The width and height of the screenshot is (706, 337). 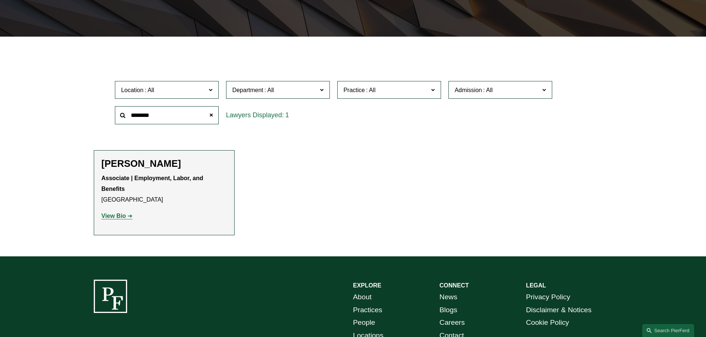 What do you see at coordinates (448, 310) in the screenshot?
I see `a: Blogs` at bounding box center [448, 310].